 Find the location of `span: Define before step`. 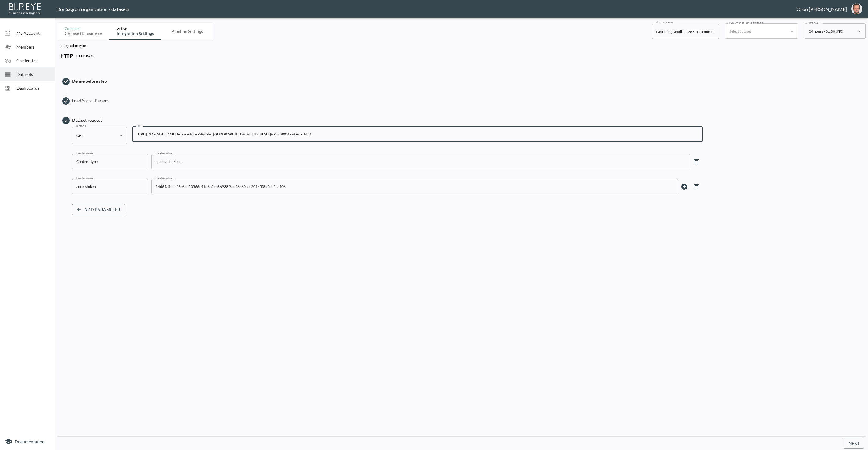

span: Define before step is located at coordinates (467, 81).